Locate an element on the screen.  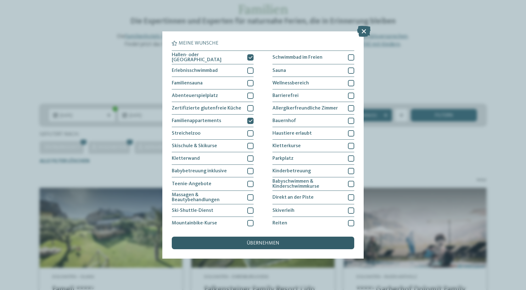
span: Bauernhof is located at coordinates (284, 121).